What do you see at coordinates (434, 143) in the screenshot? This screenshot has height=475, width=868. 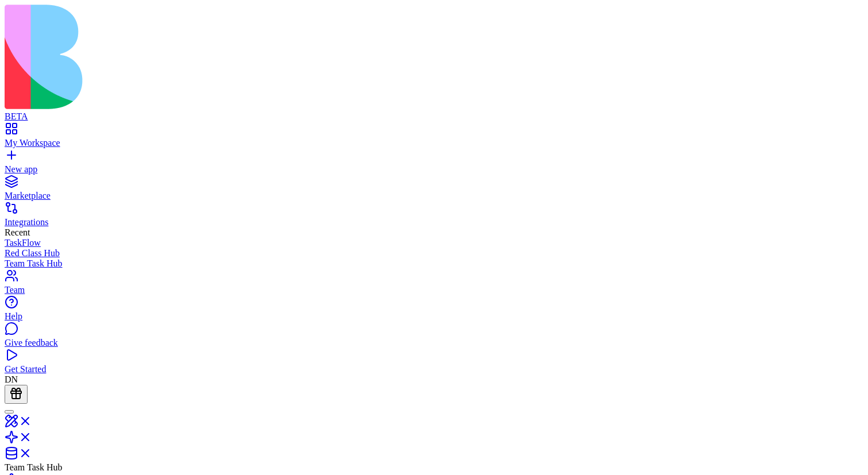 I see `div: My Workspace` at bounding box center [434, 143].